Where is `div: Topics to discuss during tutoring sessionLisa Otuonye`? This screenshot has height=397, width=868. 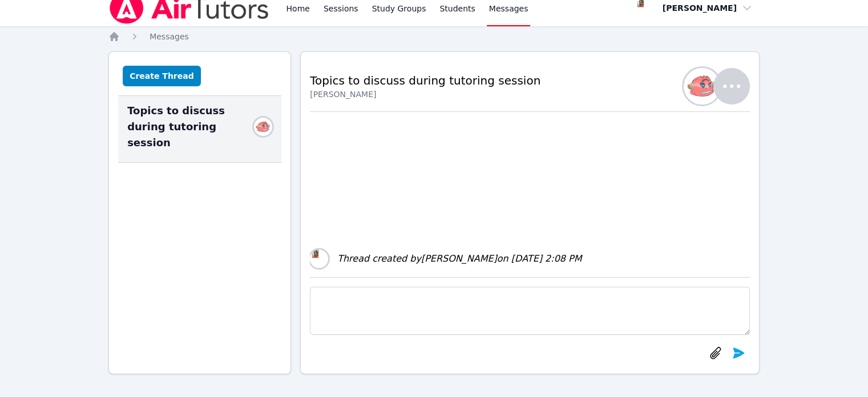 div: Topics to discuss during tutoring sessionLisa Otuonye is located at coordinates (200, 129).